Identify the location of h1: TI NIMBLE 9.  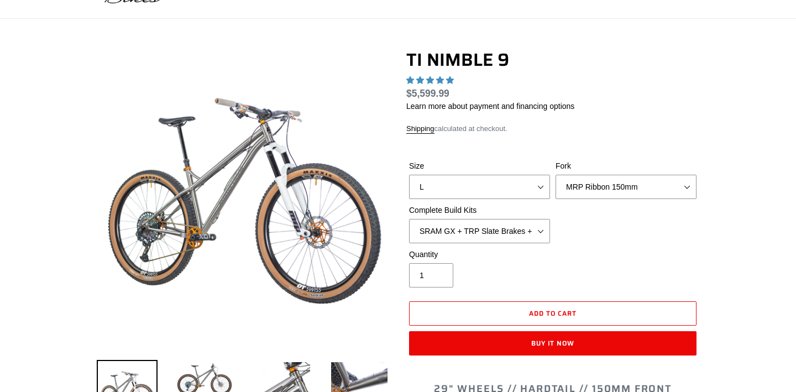
(553, 60).